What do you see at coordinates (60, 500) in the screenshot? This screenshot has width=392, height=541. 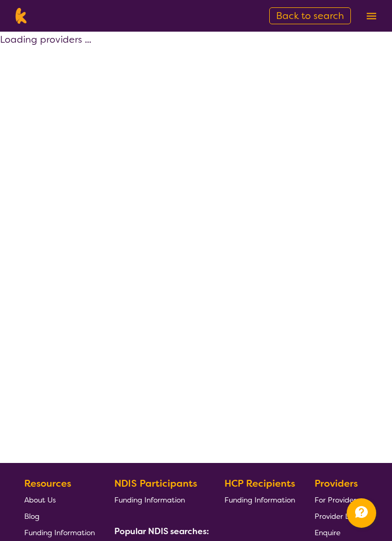 I see `a: About Us` at bounding box center [60, 500].